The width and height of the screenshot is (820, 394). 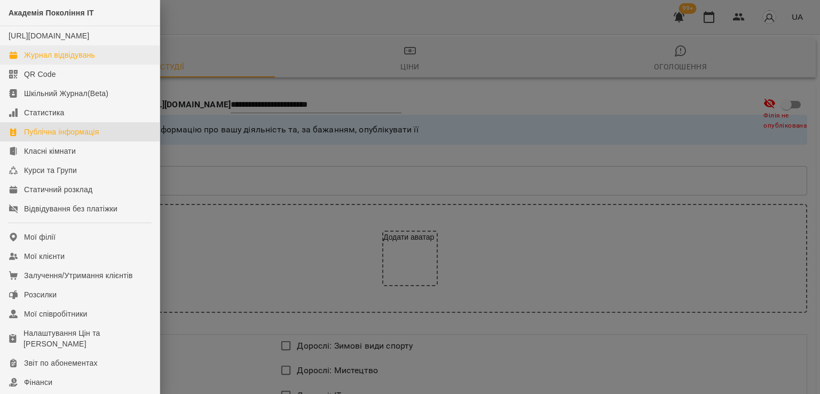 What do you see at coordinates (51, 13) in the screenshot?
I see `span: Академія Покоління ІТ` at bounding box center [51, 13].